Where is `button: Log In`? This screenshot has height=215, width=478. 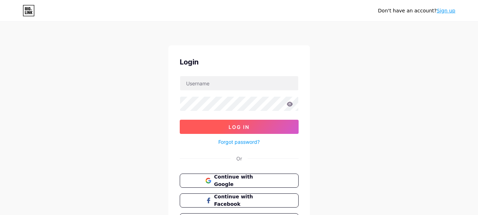 button: Log In is located at coordinates (239, 127).